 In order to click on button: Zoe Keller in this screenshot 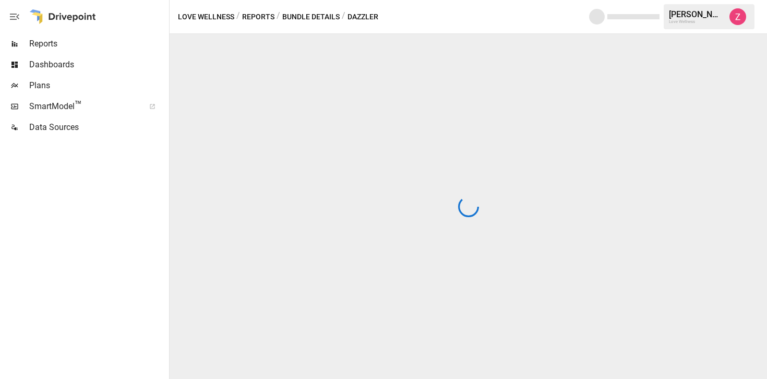, I will do `click(738, 17)`.